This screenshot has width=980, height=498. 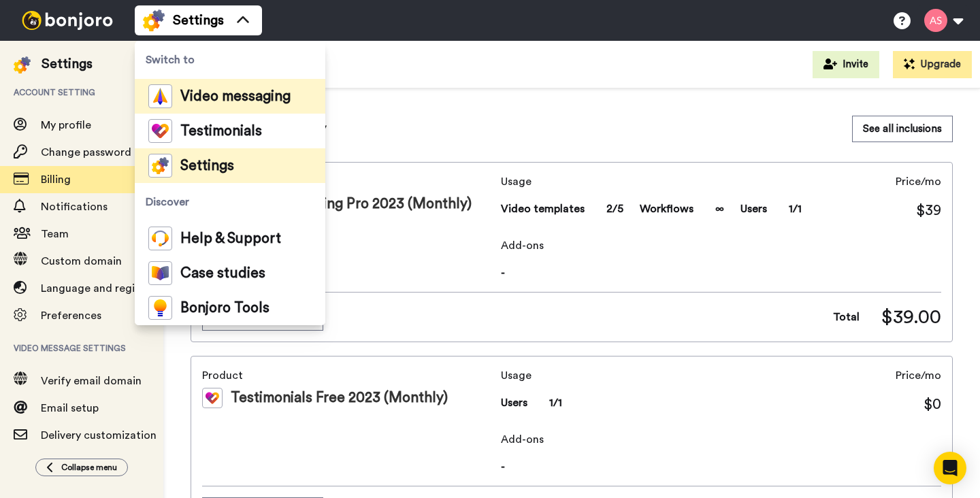 What do you see at coordinates (94, 288) in the screenshot?
I see `span: Language and region` at bounding box center [94, 288].